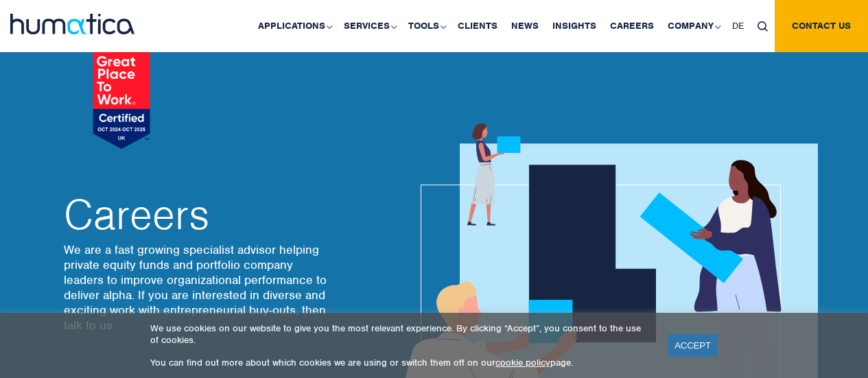 The image size is (868, 378). I want to click on p: We use cookies on our website to give you the most relevant experience. By clicking “Accept”, you..., so click(400, 334).